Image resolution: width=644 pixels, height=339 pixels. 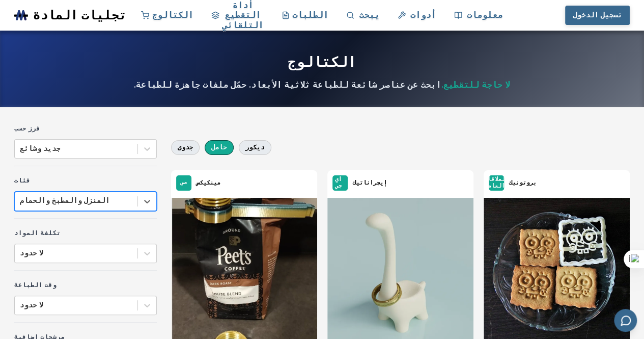 What do you see at coordinates (219, 147) in the screenshot?
I see `font: حامل` at bounding box center [219, 147].